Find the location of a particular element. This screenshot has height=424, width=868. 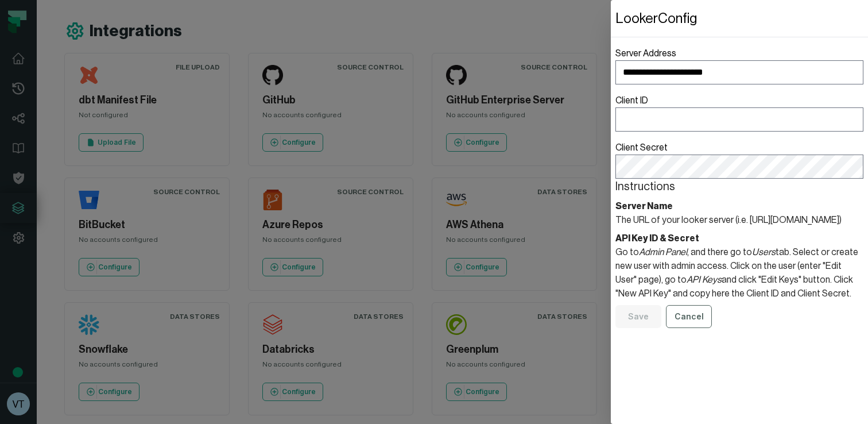

input: Client Secret is located at coordinates (739, 167).